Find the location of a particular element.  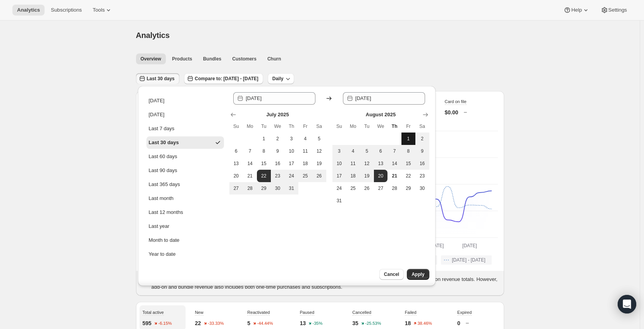

button: Saturday August 9 2025 is located at coordinates (423, 151).